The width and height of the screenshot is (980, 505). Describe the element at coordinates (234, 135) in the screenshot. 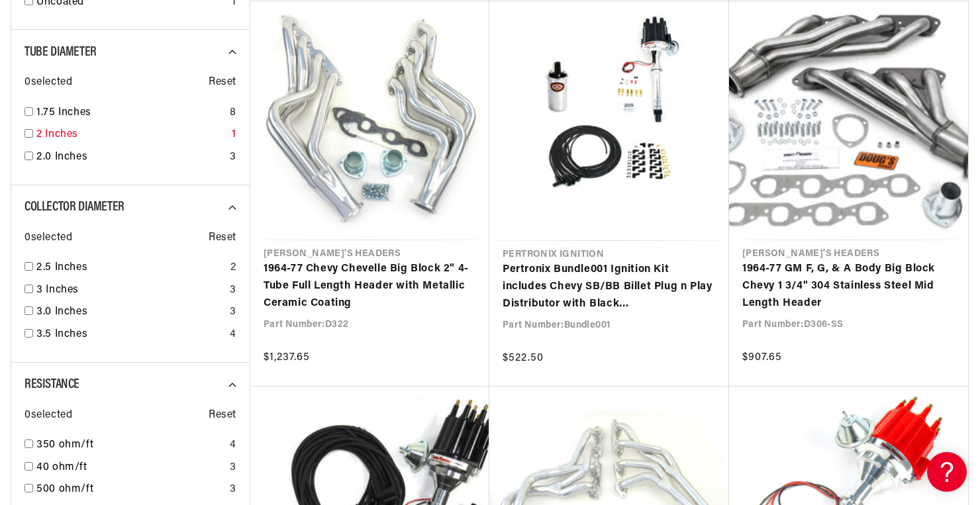

I see `div: 1` at that location.